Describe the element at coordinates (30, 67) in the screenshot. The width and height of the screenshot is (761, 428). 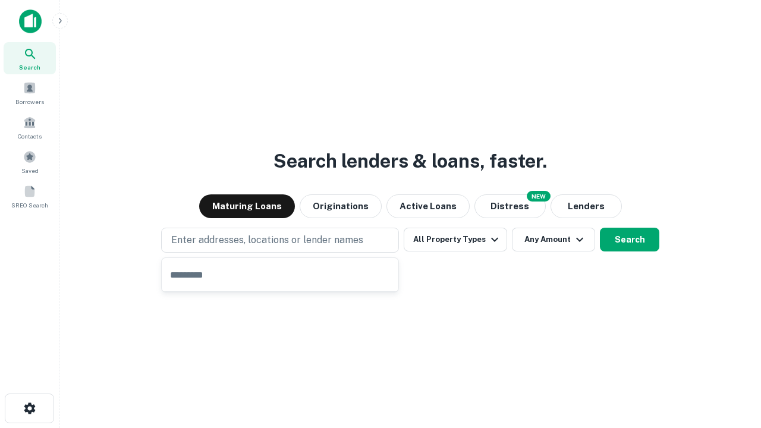
I see `span: Search` at that location.